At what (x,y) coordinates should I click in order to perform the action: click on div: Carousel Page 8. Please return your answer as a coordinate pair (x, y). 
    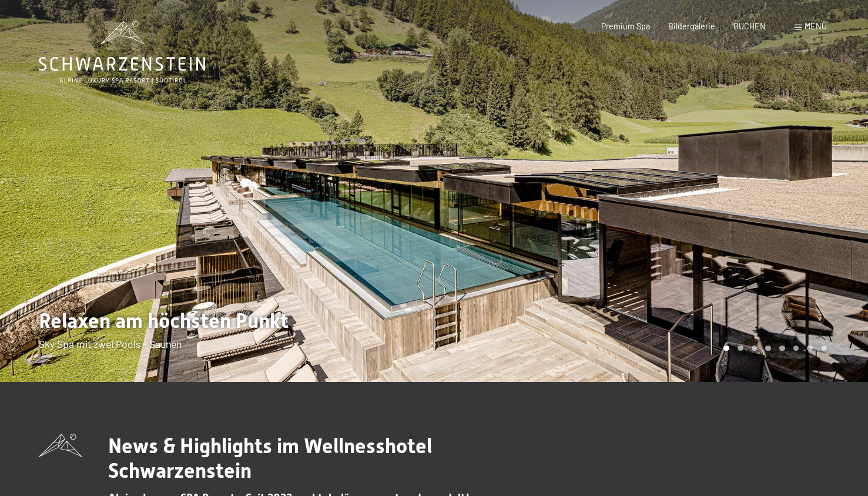
    Looking at the image, I should click on (825, 349).